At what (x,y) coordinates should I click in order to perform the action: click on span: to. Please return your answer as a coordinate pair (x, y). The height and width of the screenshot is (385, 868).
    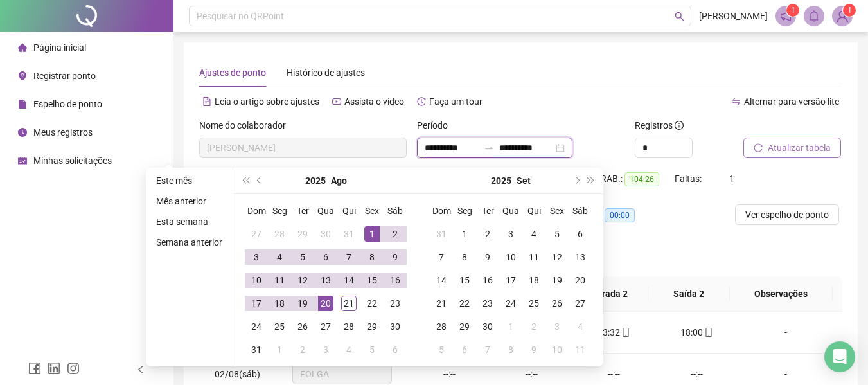
    Looking at the image, I should click on (489, 148).